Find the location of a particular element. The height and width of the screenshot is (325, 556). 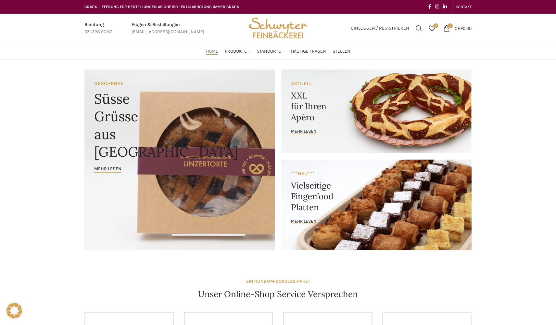

a: Häufige Fragen is located at coordinates (308, 51).